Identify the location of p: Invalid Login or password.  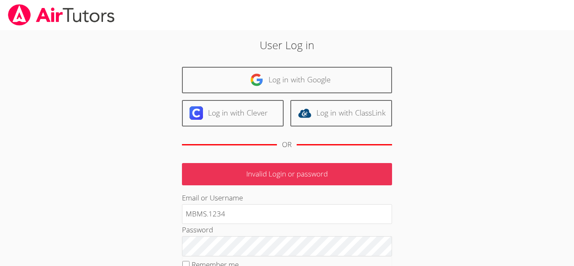
(287, 174).